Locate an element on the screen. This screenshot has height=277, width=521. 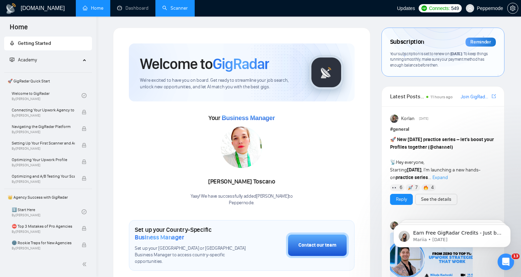
div: message notification from Mariia, 1w ago. Earn Free GigRadar Credits - Just by Sharing Your Story... is located at coordinates (69, 26).